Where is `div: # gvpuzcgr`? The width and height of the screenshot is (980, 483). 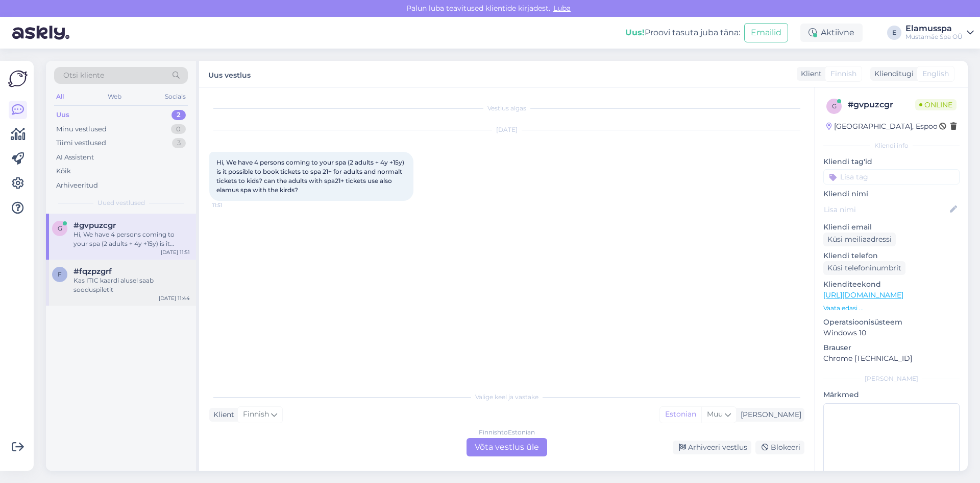
div: # gvpuzcgr is located at coordinates (882, 105).